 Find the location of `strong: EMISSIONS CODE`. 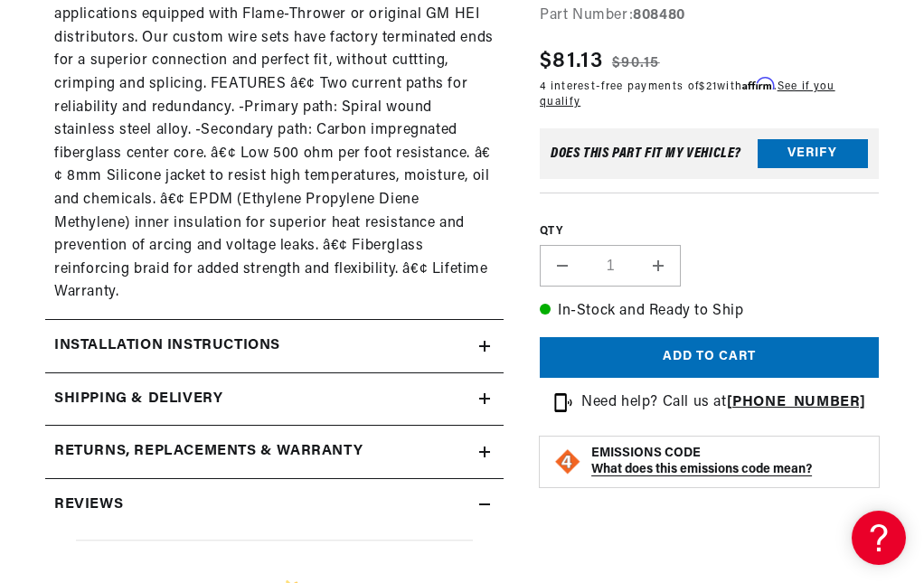

strong: EMISSIONS CODE is located at coordinates (646, 453).